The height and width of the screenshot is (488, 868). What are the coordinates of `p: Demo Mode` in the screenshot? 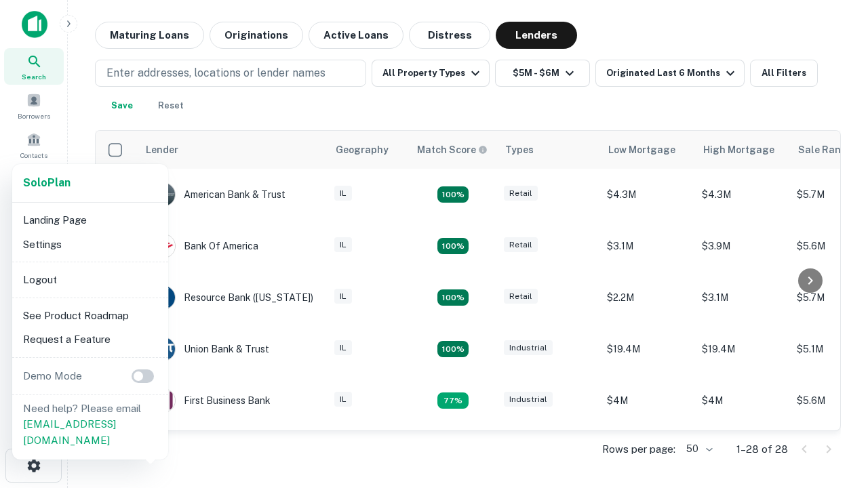 It's located at (52, 376).